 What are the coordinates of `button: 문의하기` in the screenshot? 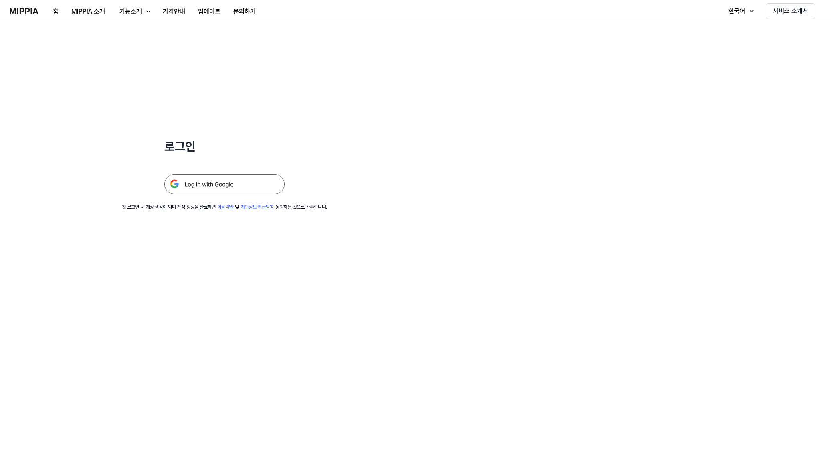 It's located at (244, 12).